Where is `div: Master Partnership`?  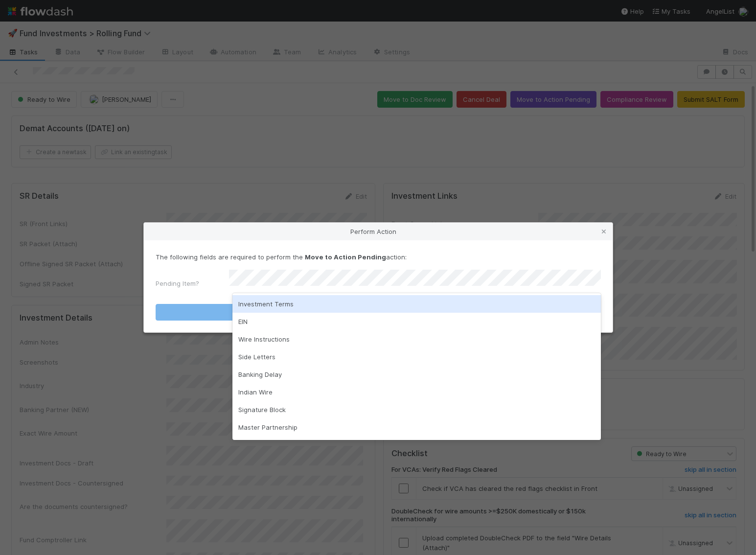
div: Master Partnership is located at coordinates (417, 427).